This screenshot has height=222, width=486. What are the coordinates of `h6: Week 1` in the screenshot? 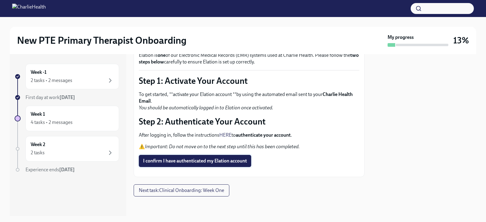 It's located at (38, 114).